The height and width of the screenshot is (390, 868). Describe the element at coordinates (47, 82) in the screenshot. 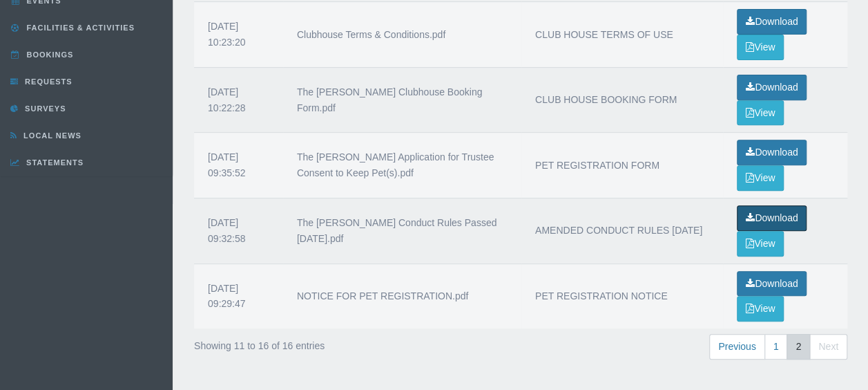

I see `span: Requests` at that location.